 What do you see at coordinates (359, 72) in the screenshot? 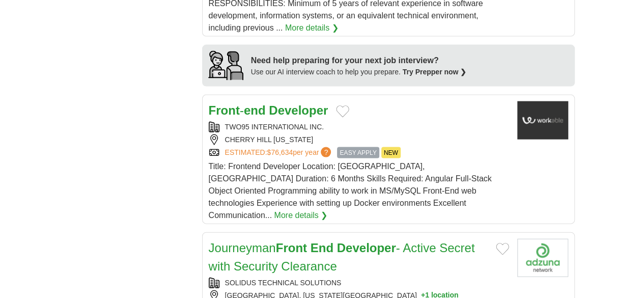
I see `div: Use our AI interview coach to help you prepare.` at bounding box center [359, 72].